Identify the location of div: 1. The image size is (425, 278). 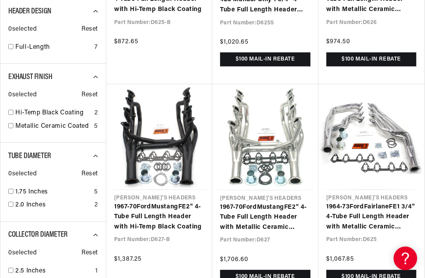
(96, 271).